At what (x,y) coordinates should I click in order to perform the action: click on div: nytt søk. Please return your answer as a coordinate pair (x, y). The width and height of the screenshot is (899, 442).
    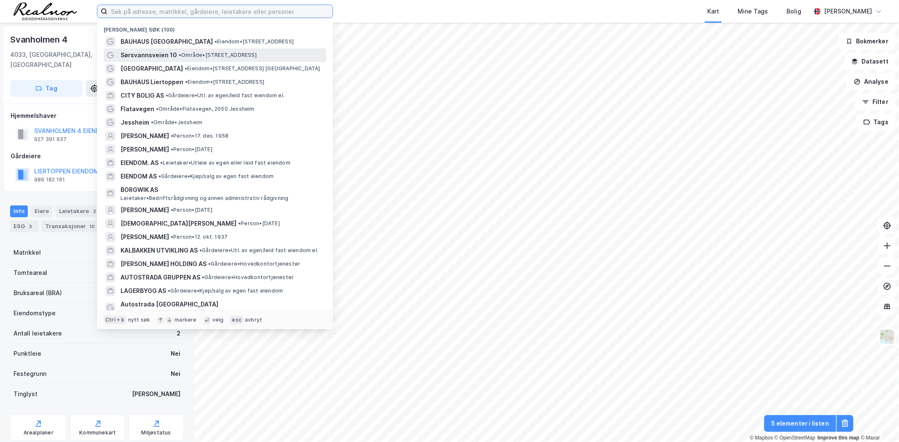
    Looking at the image, I should click on (139, 320).